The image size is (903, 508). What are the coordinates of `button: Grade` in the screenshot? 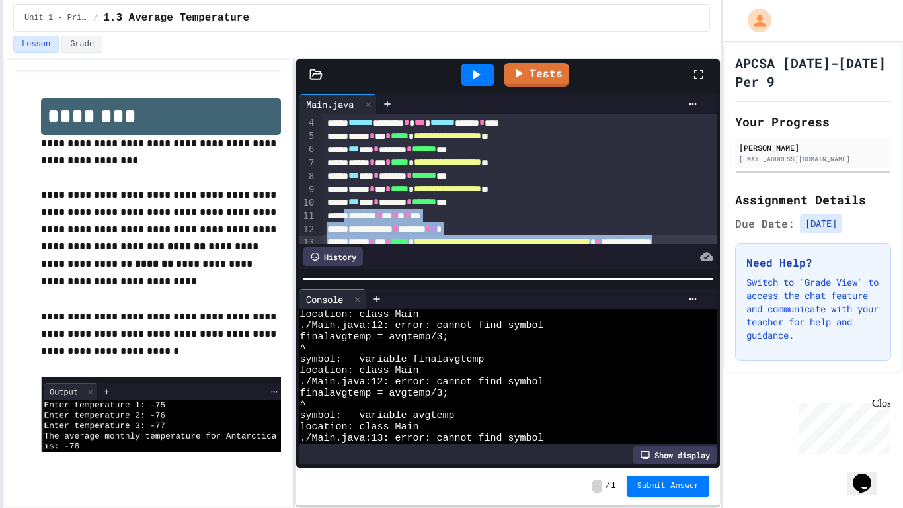 It's located at (82, 44).